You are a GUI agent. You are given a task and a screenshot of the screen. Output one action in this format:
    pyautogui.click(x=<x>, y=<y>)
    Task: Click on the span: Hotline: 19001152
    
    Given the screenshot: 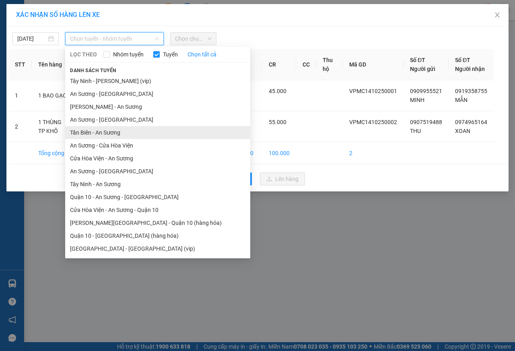 What is the action you would take?
    pyautogui.click(x=81, y=38)
    